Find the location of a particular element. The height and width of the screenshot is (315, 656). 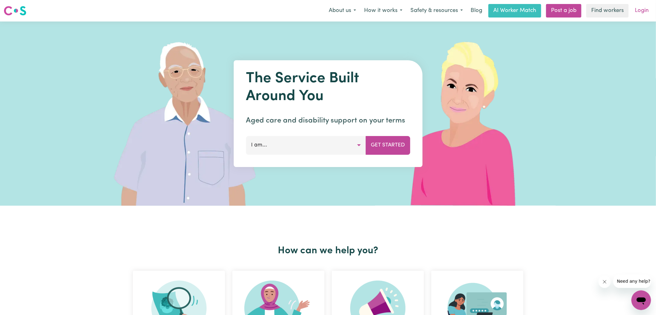

a: Find workers is located at coordinates (607, 11).